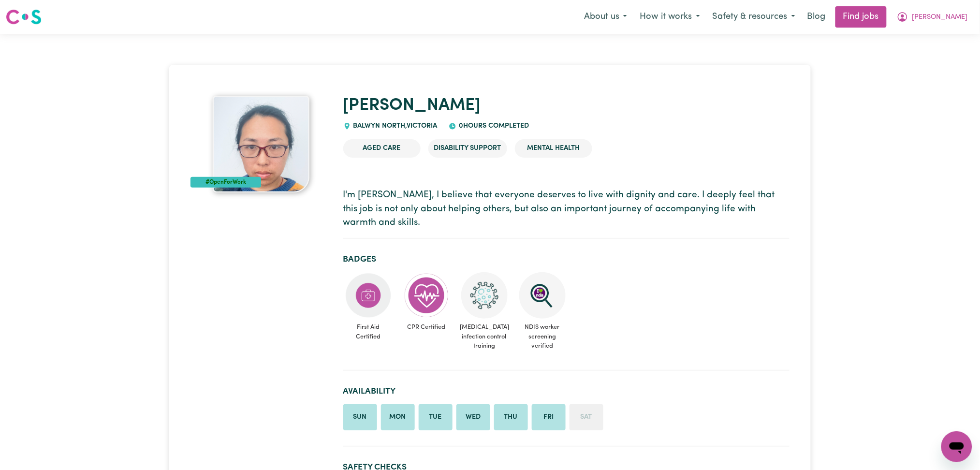  I want to click on button: Safety & resources, so click(753, 17).